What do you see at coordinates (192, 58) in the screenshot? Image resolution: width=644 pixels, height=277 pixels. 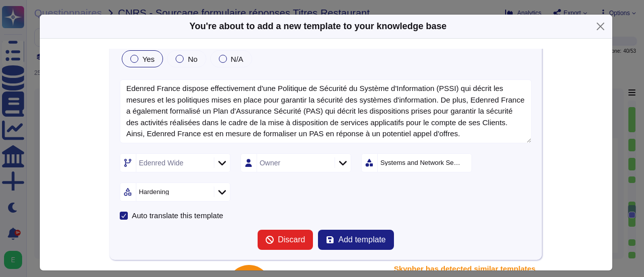 I see `span: No` at bounding box center [192, 58].